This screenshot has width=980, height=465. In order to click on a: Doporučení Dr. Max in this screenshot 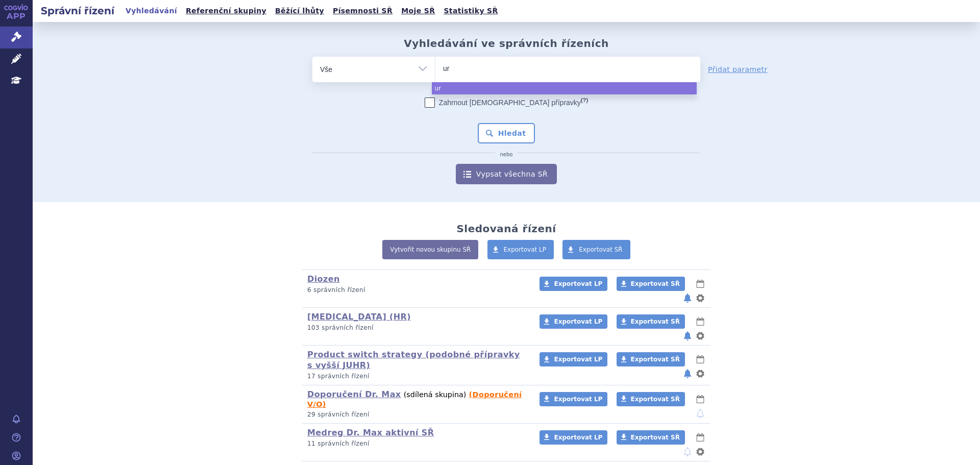, I will do `click(354, 394)`.